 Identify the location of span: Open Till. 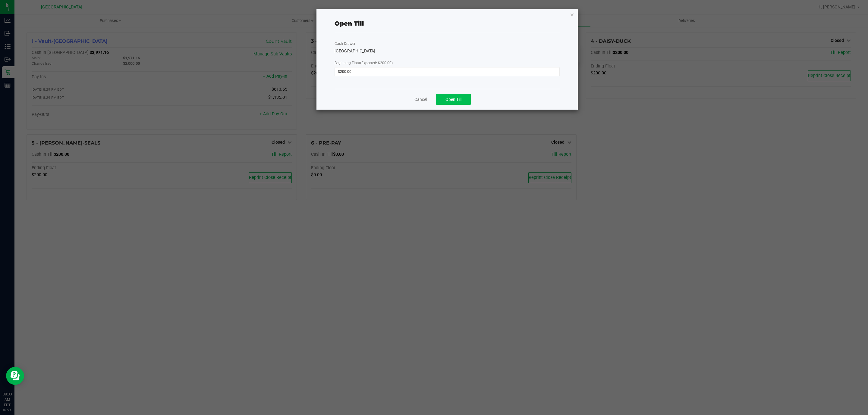
(453, 99).